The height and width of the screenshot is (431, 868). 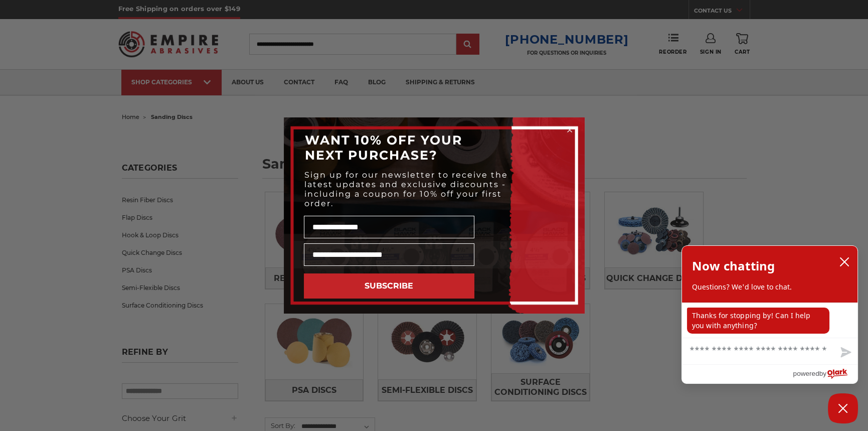 What do you see at coordinates (845, 262) in the screenshot?
I see `button: close chatbox` at bounding box center [845, 262].